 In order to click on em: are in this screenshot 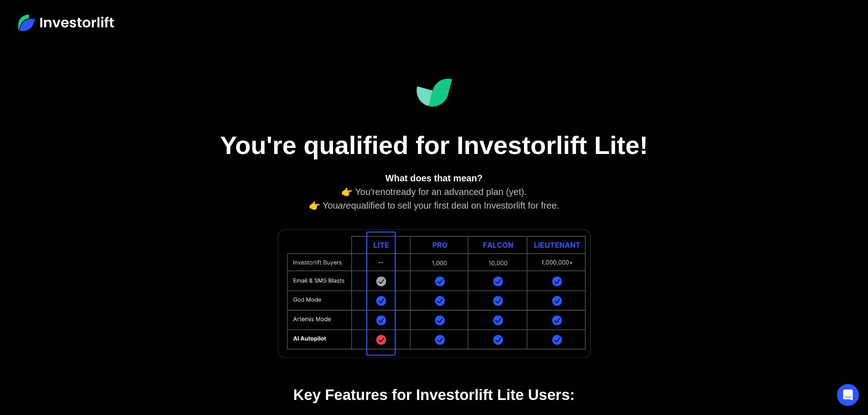, I will do `click(344, 205)`.